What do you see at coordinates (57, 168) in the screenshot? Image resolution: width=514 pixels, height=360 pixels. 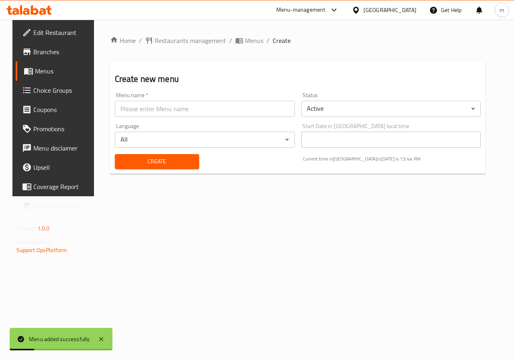 I see `a: Upsell` at bounding box center [57, 168].